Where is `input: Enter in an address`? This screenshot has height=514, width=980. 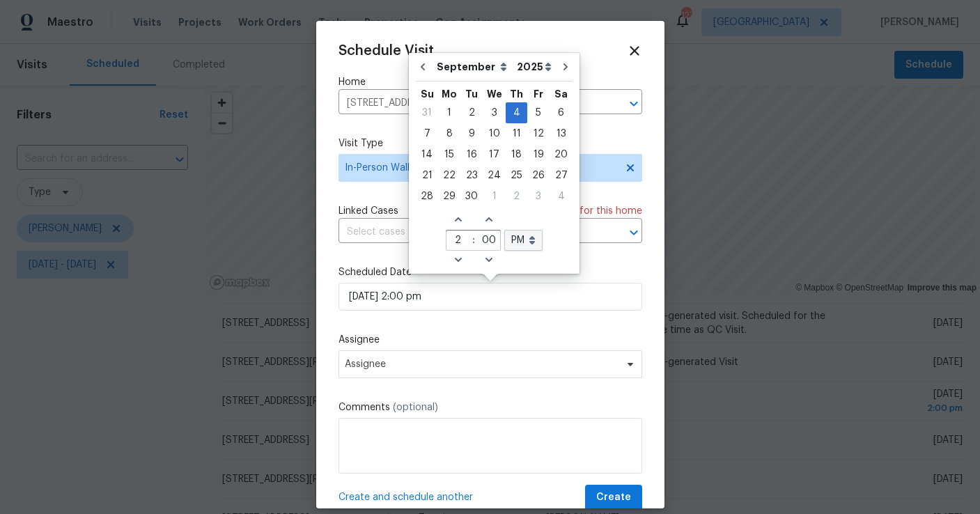
input: Enter in an address is located at coordinates (471, 103).